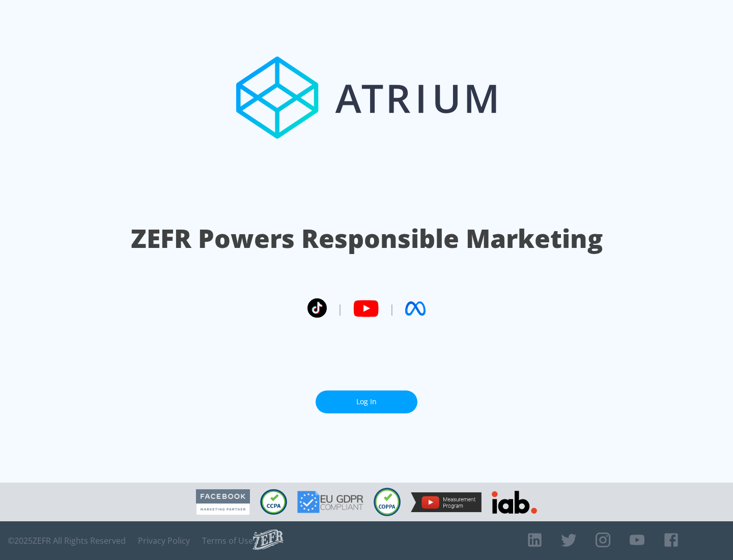 This screenshot has height=560, width=733. I want to click on img: Facebook Marketing Partner, so click(223, 502).